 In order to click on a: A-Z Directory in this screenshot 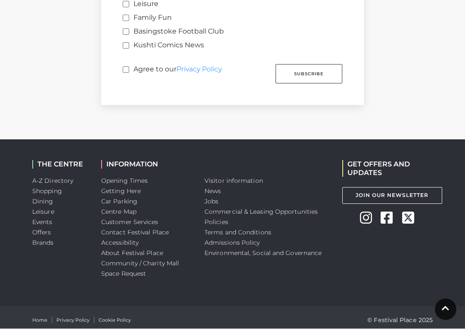, I will do `click(53, 181)`.